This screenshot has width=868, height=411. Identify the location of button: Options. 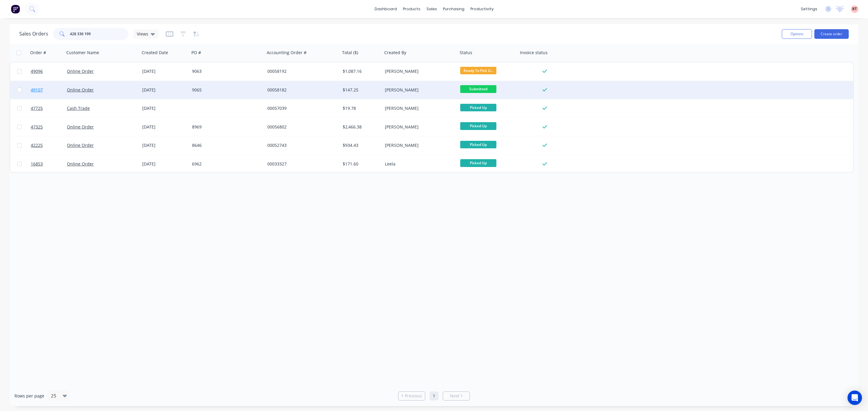
(797, 34).